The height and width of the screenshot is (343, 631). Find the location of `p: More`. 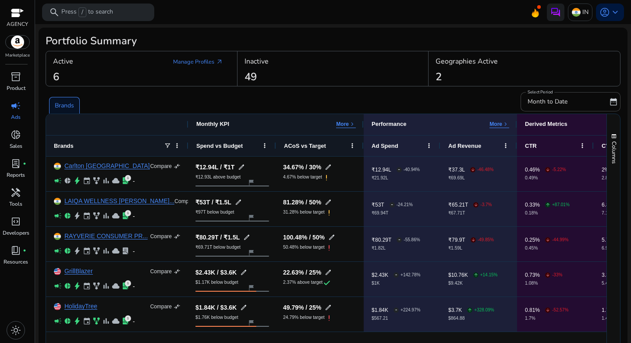

p: More is located at coordinates (496, 124).